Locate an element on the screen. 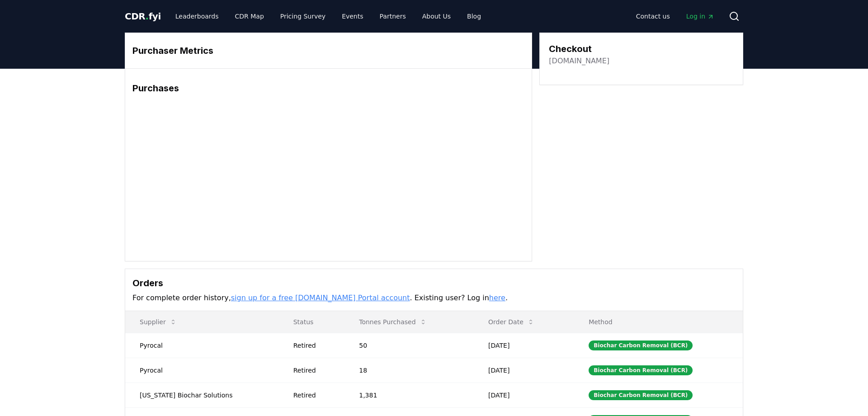 The width and height of the screenshot is (868, 416). a: CDR Map is located at coordinates (250, 16).